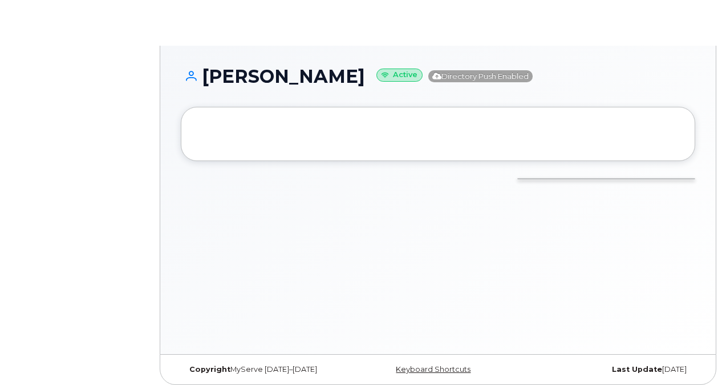 The height and width of the screenshot is (385, 722). What do you see at coordinates (433, 369) in the screenshot?
I see `a: Keyboard Shortcuts` at bounding box center [433, 369].